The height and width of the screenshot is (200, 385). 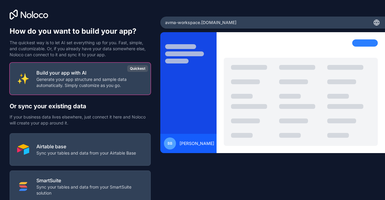 What do you see at coordinates (90, 82) in the screenshot?
I see `p: Generate your app structure and sample data automatically. Simply customize as you go.` at bounding box center [90, 82].